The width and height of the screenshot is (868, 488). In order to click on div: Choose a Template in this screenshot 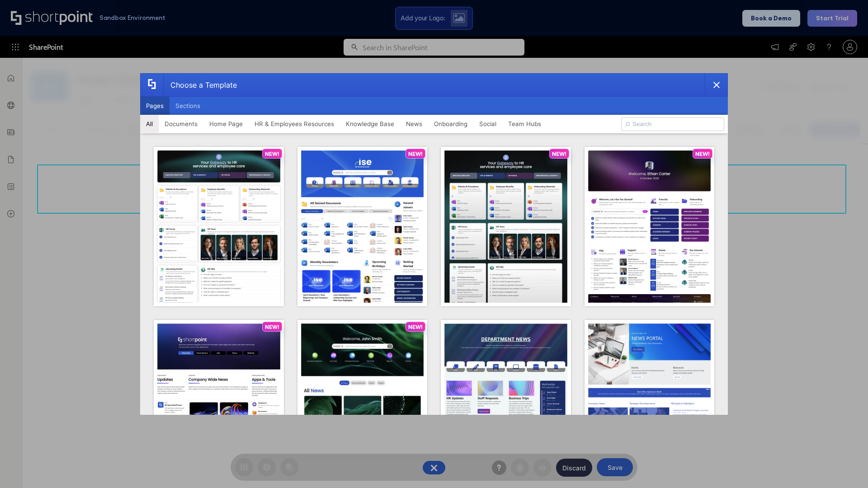, I will do `click(200, 85)`.